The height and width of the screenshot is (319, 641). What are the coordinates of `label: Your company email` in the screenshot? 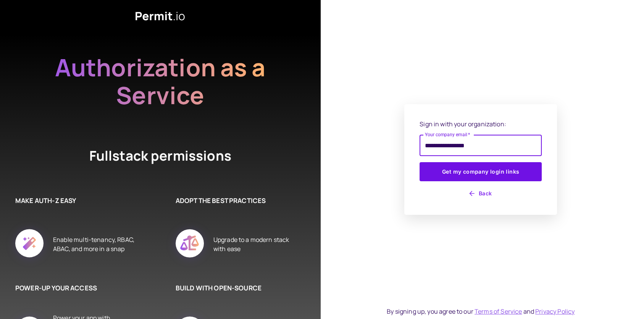 It's located at (447, 134).